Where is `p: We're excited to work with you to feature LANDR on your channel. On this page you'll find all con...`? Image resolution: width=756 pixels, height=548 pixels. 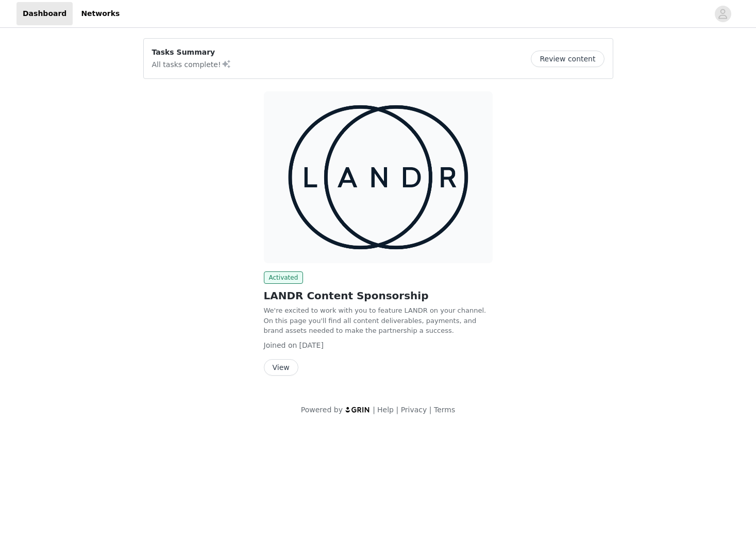 p: We're excited to work with you to feature LANDR on your channel. On this page you'll find all con... is located at coordinates (378, 320).